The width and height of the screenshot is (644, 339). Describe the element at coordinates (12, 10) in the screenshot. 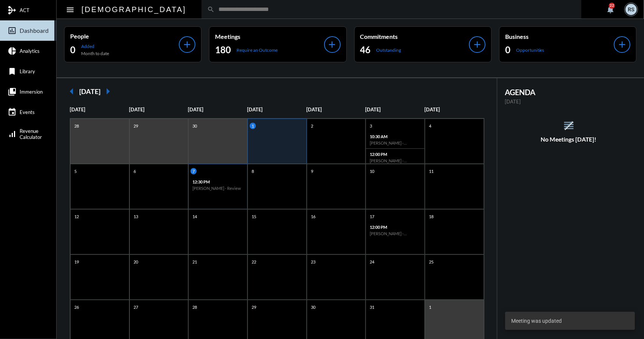

I see `mat-icon: mediation` at that location.